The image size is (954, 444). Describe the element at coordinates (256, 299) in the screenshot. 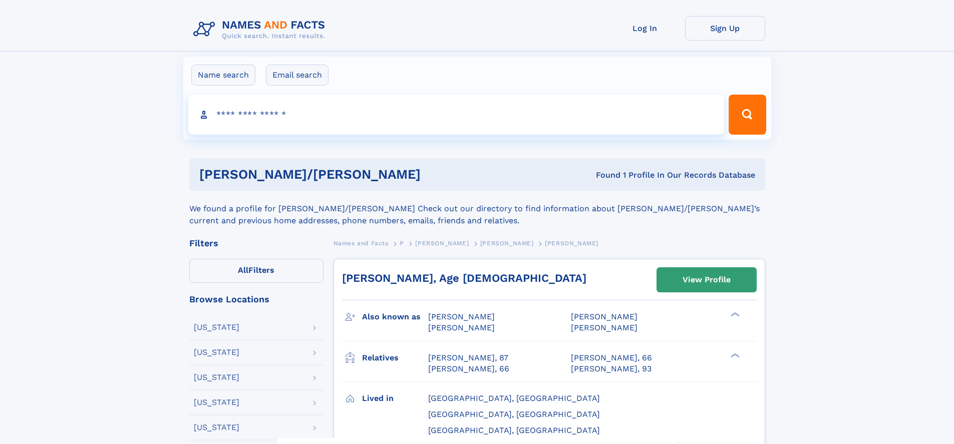

I see `div: Browse Locations` at that location.